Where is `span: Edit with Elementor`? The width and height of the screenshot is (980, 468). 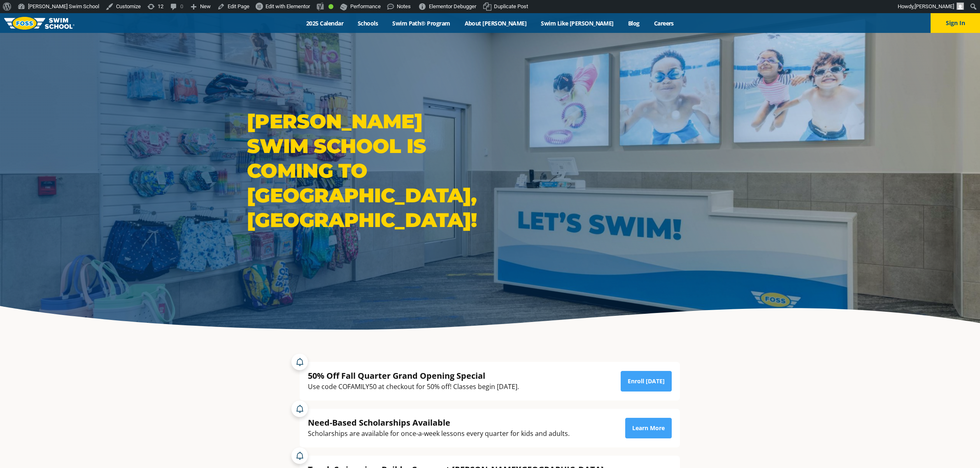
span: Edit with Elementor is located at coordinates (288, 6).